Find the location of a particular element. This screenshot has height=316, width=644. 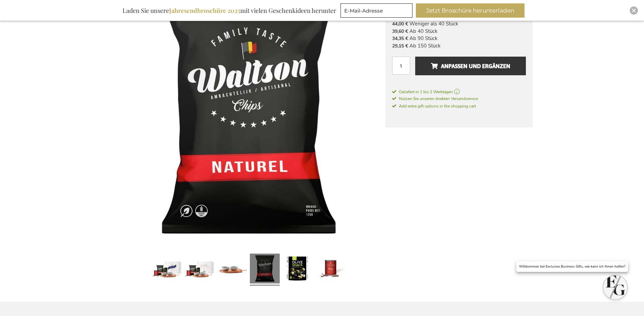

span: 29,15 € is located at coordinates (400, 46).